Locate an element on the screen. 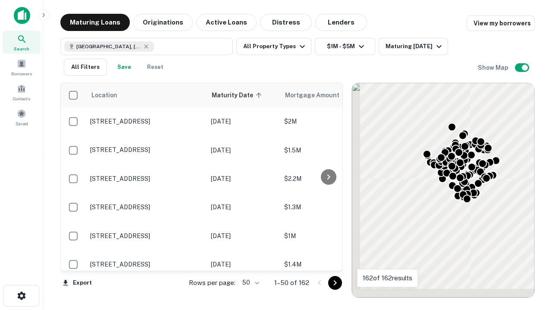  p: $2.2M is located at coordinates (327, 179).